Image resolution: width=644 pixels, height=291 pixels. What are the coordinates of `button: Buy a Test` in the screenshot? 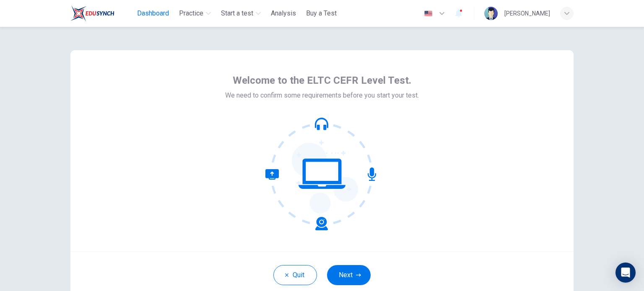 It's located at (321, 13).